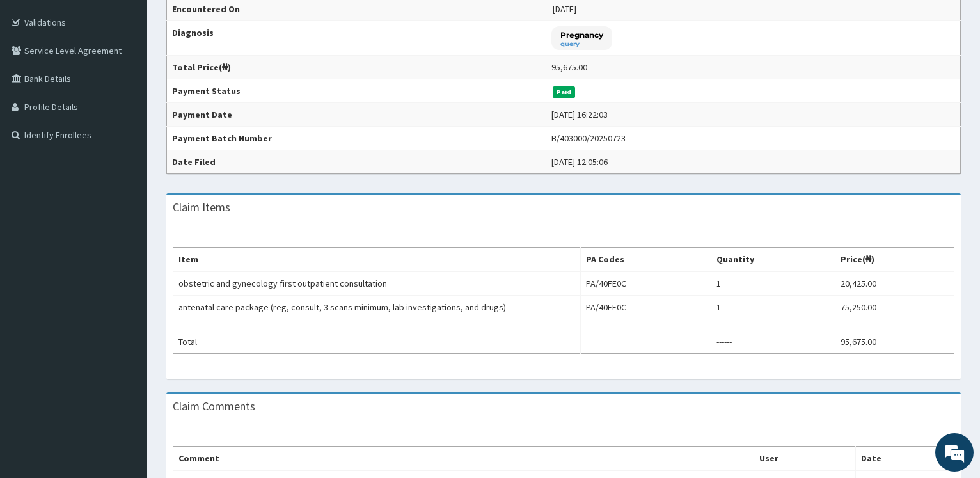 The image size is (980, 478). What do you see at coordinates (214, 406) in the screenshot?
I see `h3: Claim Comments` at bounding box center [214, 406].